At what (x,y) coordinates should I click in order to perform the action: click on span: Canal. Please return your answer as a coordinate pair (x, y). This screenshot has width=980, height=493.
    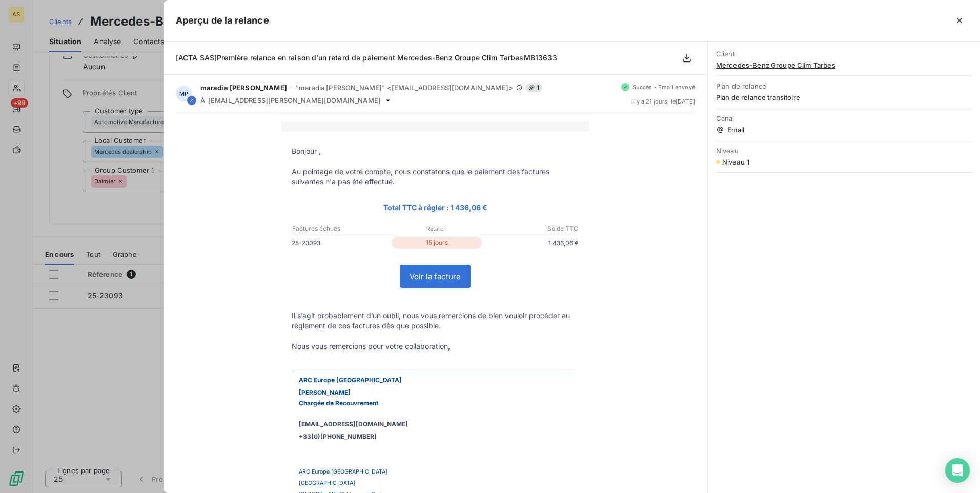
    Looking at the image, I should click on (844, 119).